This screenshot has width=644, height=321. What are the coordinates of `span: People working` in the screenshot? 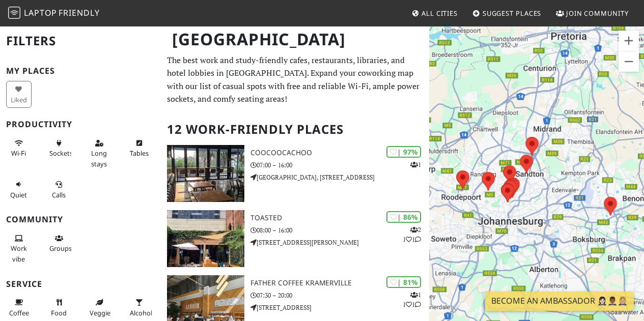 It's located at (19, 254).